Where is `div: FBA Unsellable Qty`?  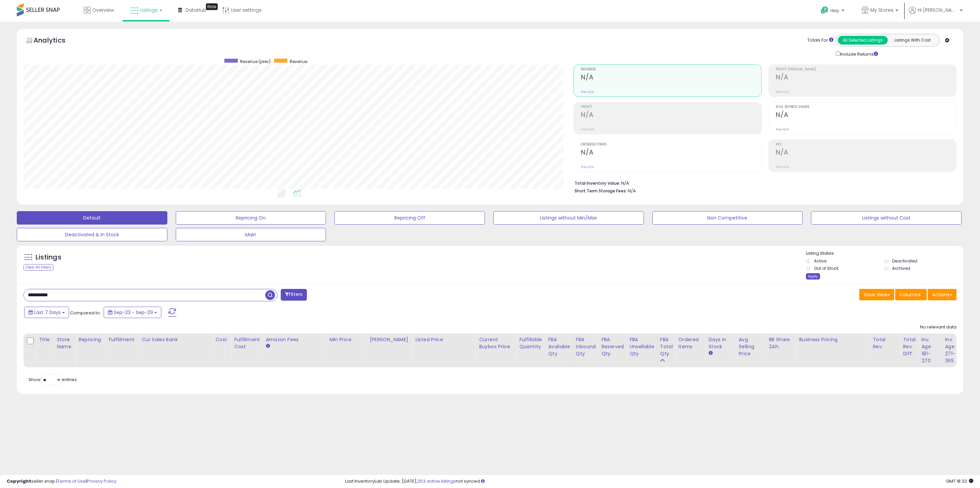 div: FBA Unsellable Qty is located at coordinates (642, 347).